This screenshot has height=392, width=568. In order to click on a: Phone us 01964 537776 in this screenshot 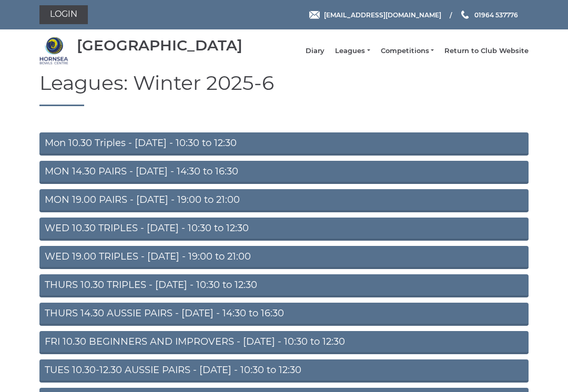, I will do `click(489, 15)`.